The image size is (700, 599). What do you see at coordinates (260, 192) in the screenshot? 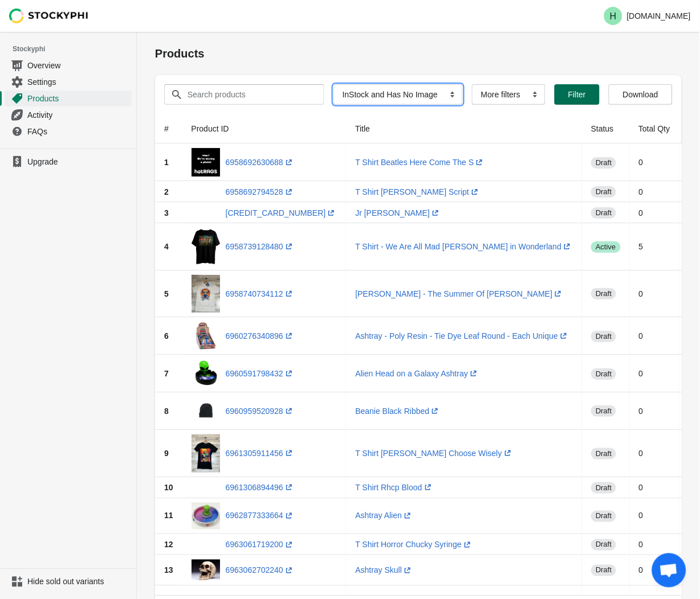
I see `a: 6958692794528(opens a new window)` at bounding box center [260, 192].